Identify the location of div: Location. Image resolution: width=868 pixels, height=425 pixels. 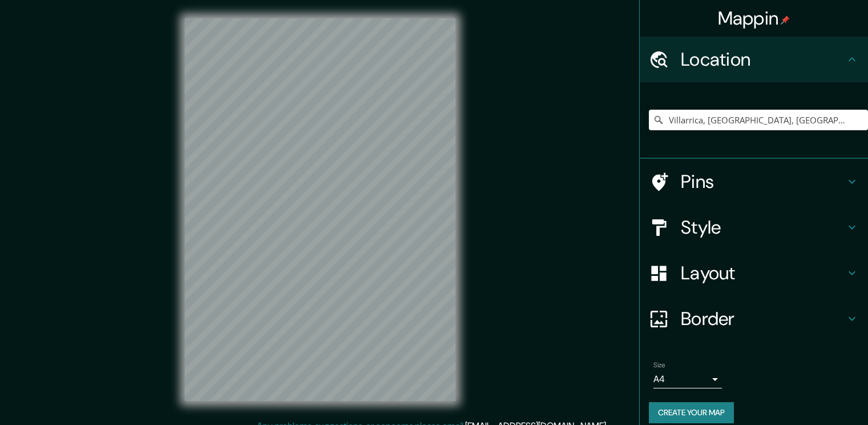
(754, 59).